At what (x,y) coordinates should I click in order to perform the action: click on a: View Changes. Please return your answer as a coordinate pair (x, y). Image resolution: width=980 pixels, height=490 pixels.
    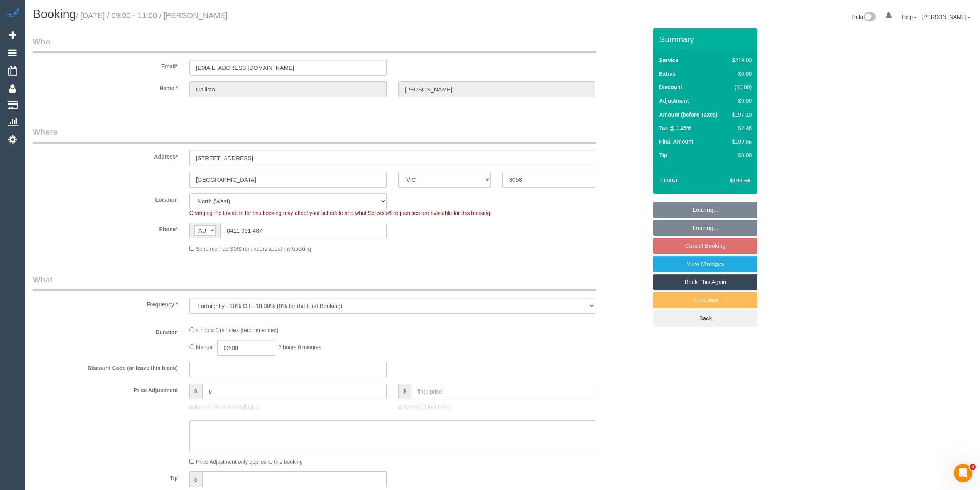
    Looking at the image, I should click on (705, 264).